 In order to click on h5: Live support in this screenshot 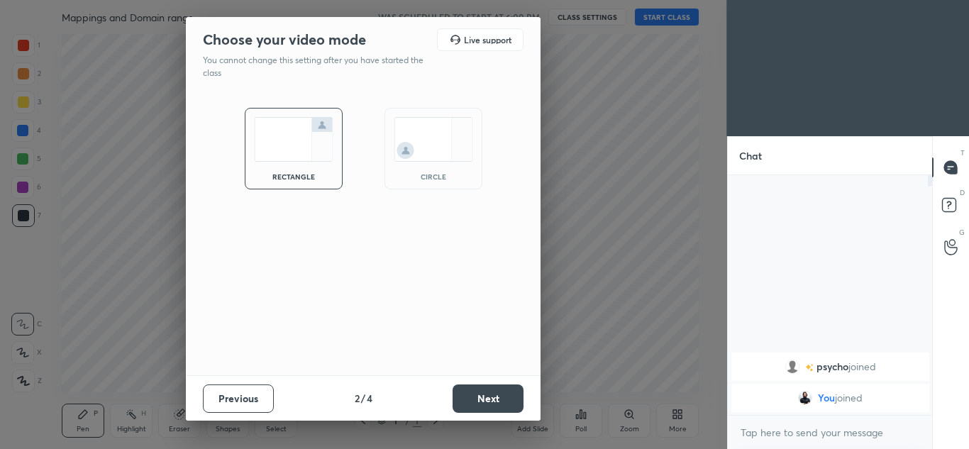, I will do `click(487, 40)`.